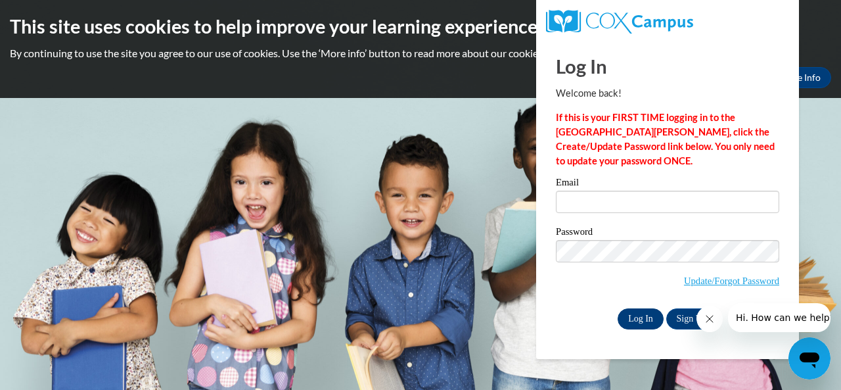 The width and height of the screenshot is (841, 390). What do you see at coordinates (421, 53) in the screenshot?
I see `p: By continuing to use the site you agree to our use of cookies. Use the ‘More info’ button to read...` at bounding box center [421, 53].